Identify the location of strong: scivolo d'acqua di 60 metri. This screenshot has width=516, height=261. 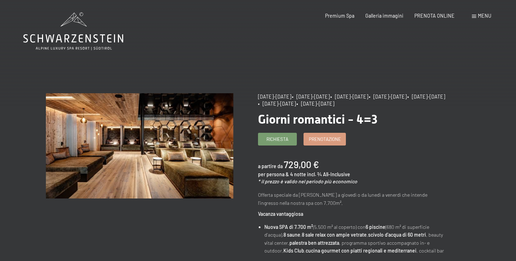
(397, 234).